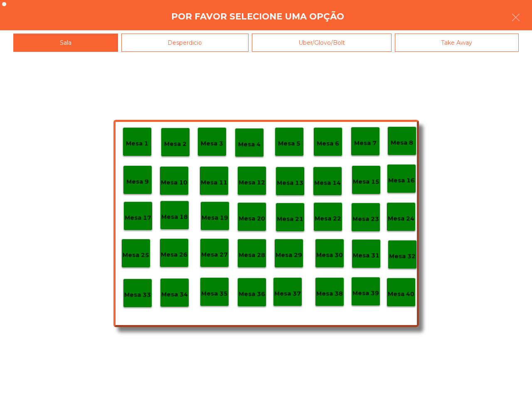 This screenshot has height=398, width=532. I want to click on p: Mesa 21, so click(290, 219).